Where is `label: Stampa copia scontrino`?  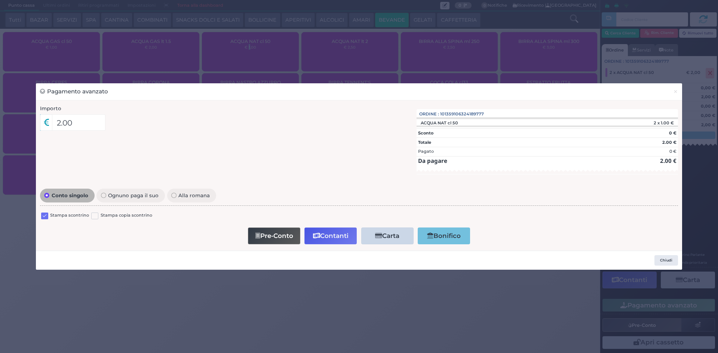 label: Stampa copia scontrino is located at coordinates (126, 216).